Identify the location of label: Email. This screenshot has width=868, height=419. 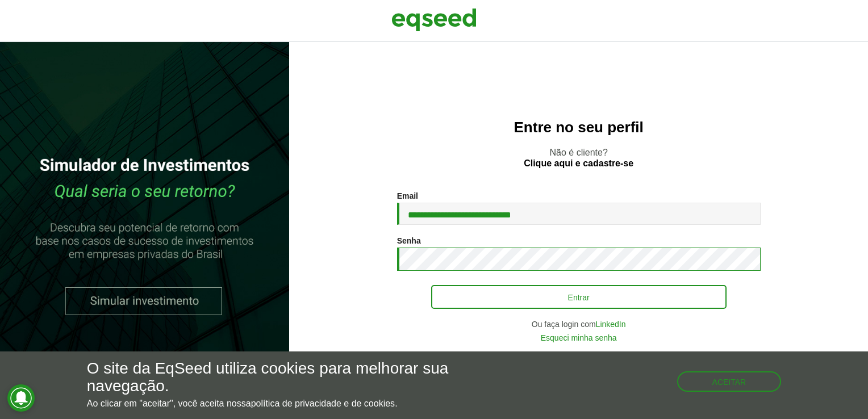
(407, 196).